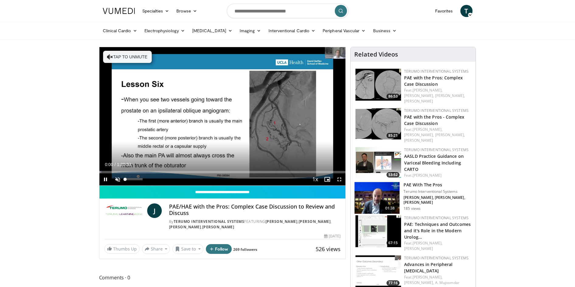  I want to click on a: PAE with the Pros: Complex Case Discussion, so click(434, 81).